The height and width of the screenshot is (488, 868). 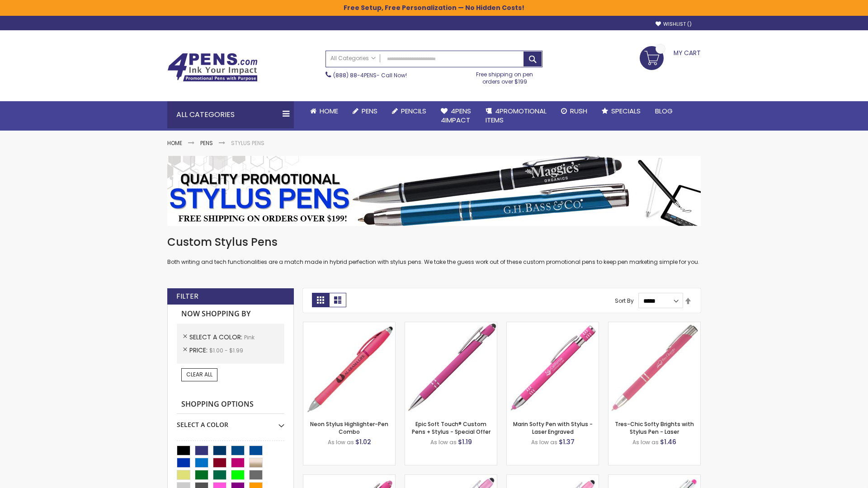 What do you see at coordinates (200, 374) in the screenshot?
I see `a: Clear All` at bounding box center [200, 374].